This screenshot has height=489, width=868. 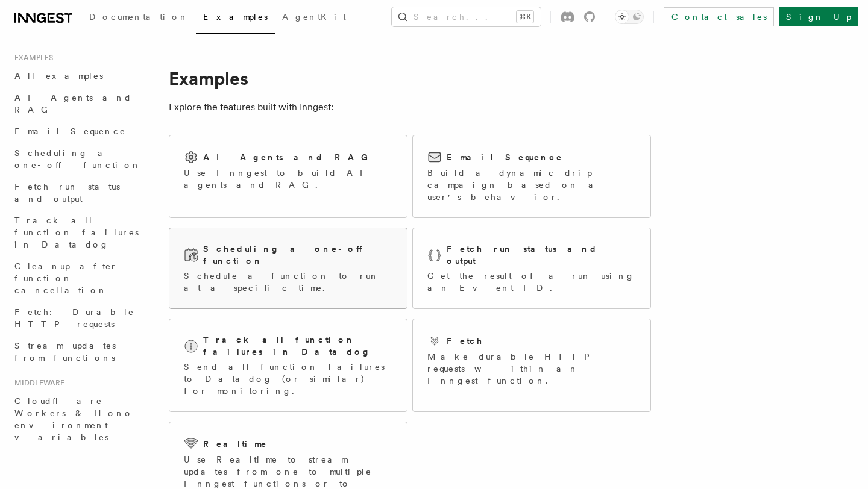 What do you see at coordinates (719, 17) in the screenshot?
I see `a: Contact sales` at bounding box center [719, 17].